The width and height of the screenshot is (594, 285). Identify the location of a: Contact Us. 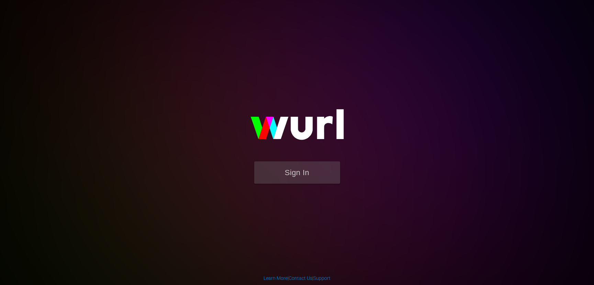
(300, 278).